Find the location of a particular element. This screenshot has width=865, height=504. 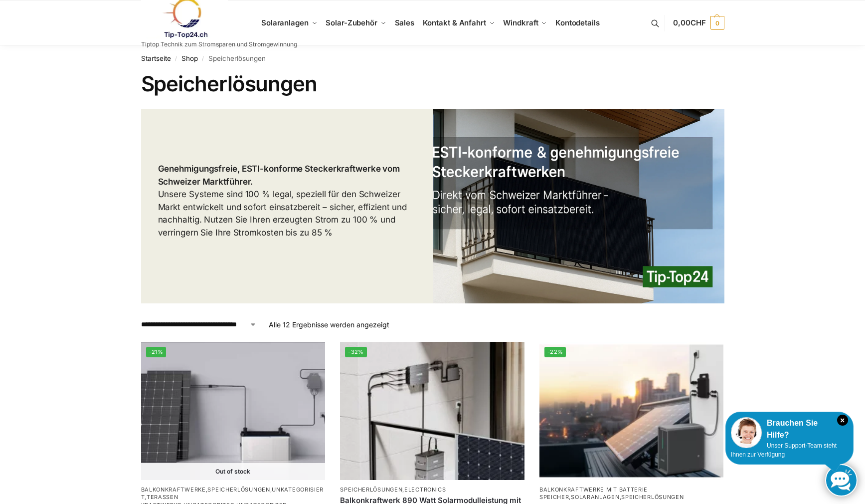

span: Kontakt & Anfahrt is located at coordinates (454, 22).